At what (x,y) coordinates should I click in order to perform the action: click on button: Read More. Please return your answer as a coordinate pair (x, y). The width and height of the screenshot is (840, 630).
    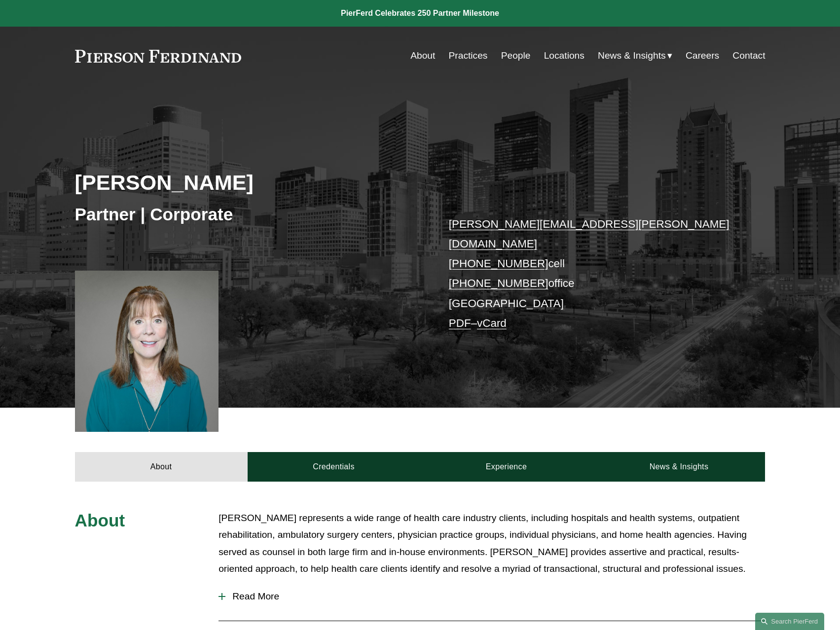
    Looking at the image, I should click on (492, 597).